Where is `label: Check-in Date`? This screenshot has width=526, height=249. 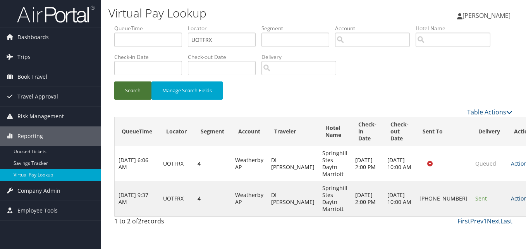 label: Check-in Date is located at coordinates (151, 57).